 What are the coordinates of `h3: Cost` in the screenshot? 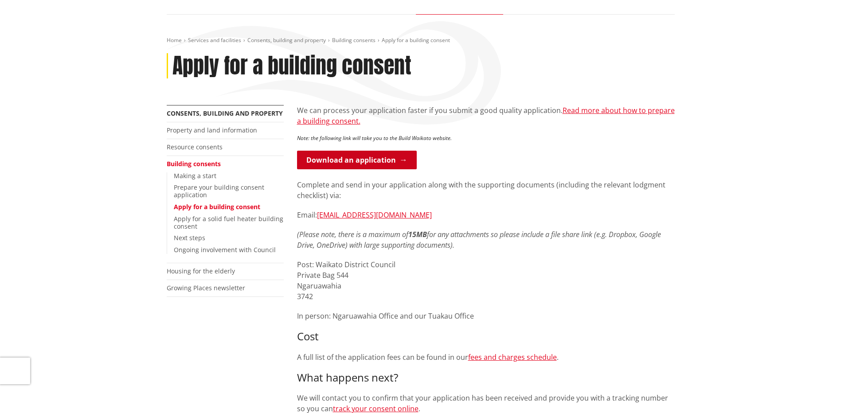 It's located at (486, 337).